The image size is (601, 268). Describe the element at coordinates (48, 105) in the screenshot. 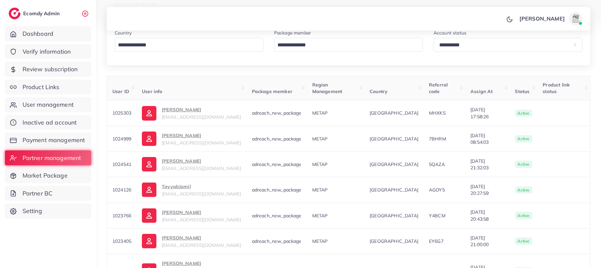

I see `span: User management` at that location.